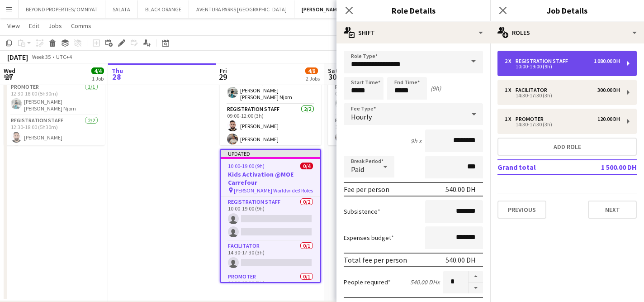 Image resolution: width=644 pixels, height=302 pixels. What do you see at coordinates (522, 209) in the screenshot?
I see `button: Previous` at bounding box center [522, 209].